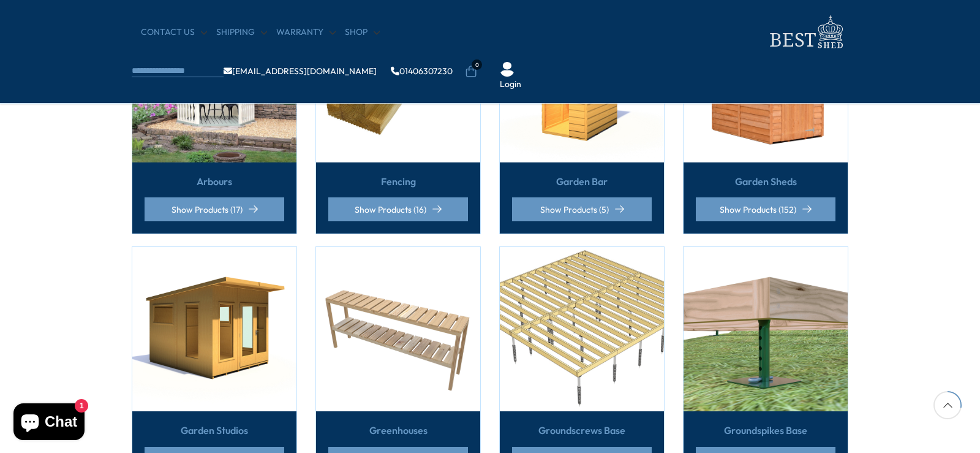 Image resolution: width=980 pixels, height=453 pixels. What do you see at coordinates (214, 209) in the screenshot?
I see `a: Show Products (17)` at bounding box center [214, 209].